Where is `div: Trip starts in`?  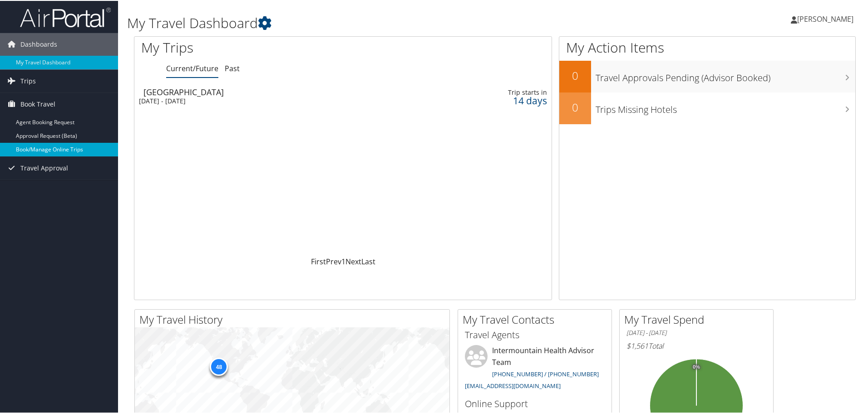 div: Trip starts in is located at coordinates (501, 91).